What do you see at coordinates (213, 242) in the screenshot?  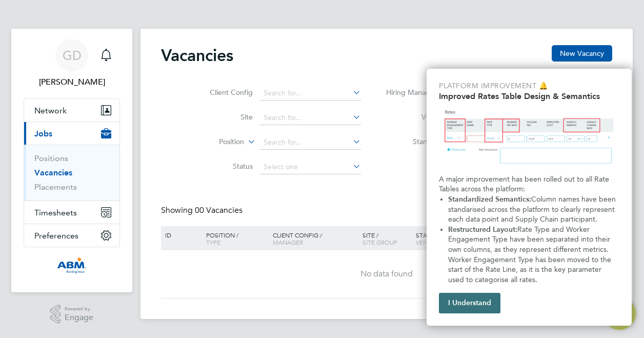 I see `span: Type` at bounding box center [213, 242].